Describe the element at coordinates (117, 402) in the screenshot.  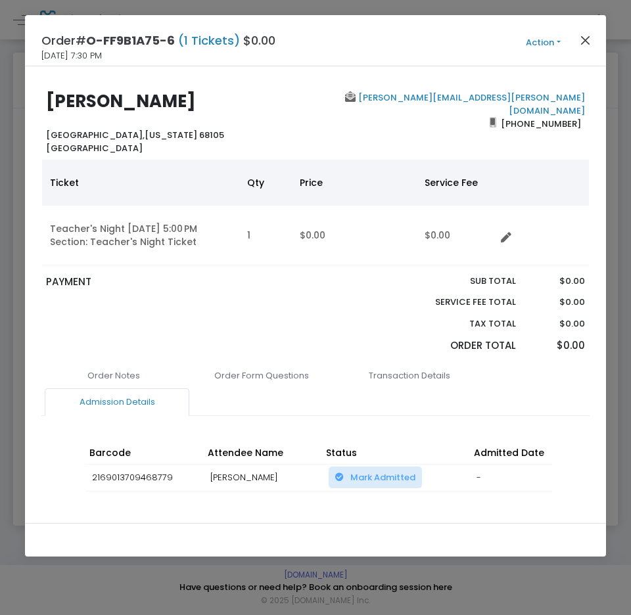
I see `a: Admission Details` at that location.